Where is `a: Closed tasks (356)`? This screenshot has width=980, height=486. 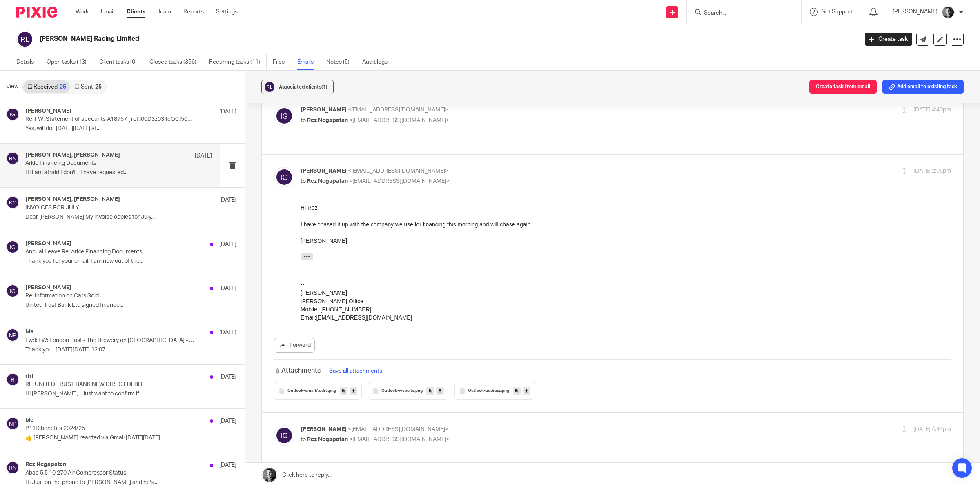 a: Closed tasks (356) is located at coordinates (176, 62).